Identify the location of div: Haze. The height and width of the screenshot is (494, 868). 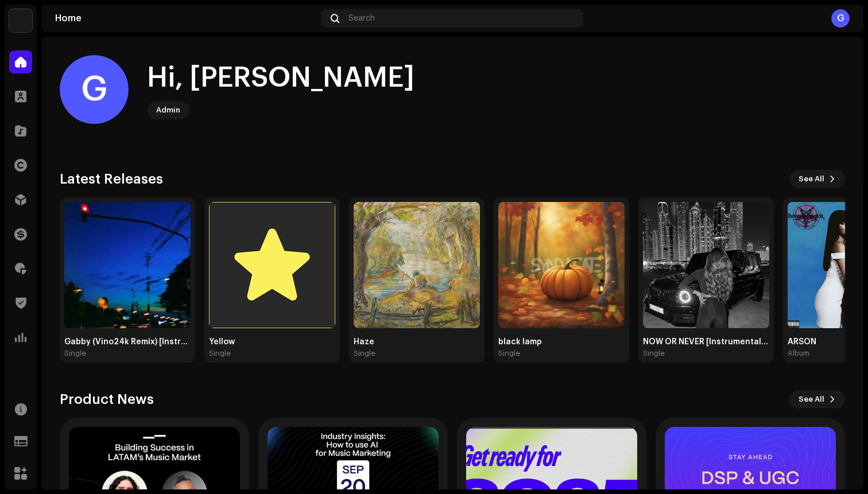
(417, 342).